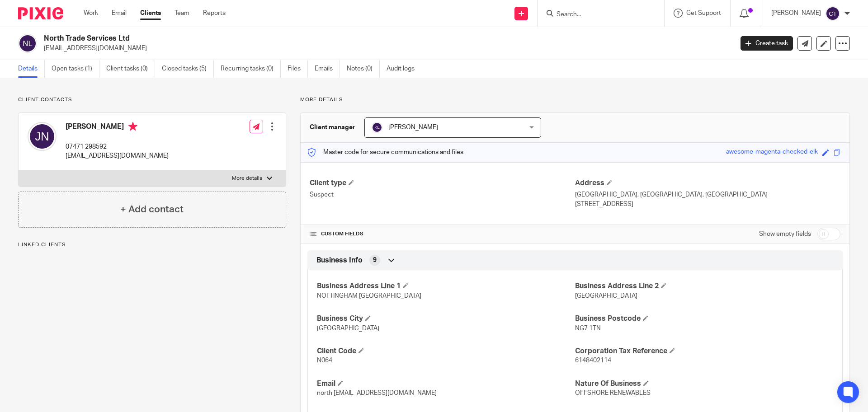 This screenshot has height=412, width=868. Describe the element at coordinates (593, 361) in the screenshot. I see `span: 6148402114` at that location.